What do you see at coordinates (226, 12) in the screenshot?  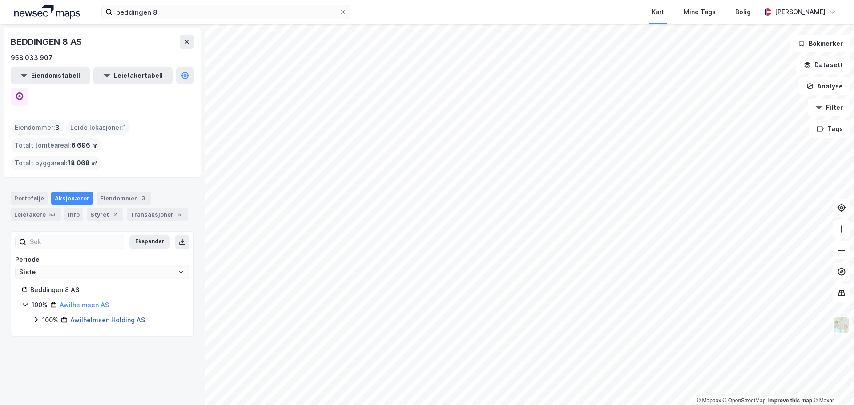 I see `input: Søk på adresse, matrikkel, gårdeiere, leietakere eller personer` at bounding box center [226, 12].